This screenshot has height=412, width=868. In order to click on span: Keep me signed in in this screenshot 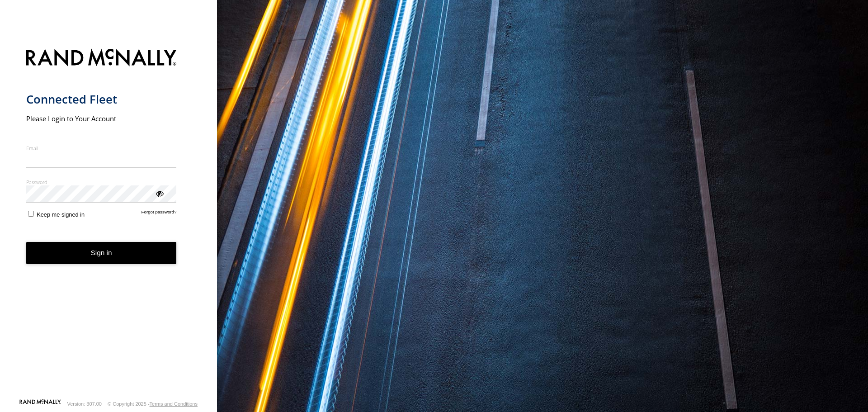, I will do `click(61, 214)`.